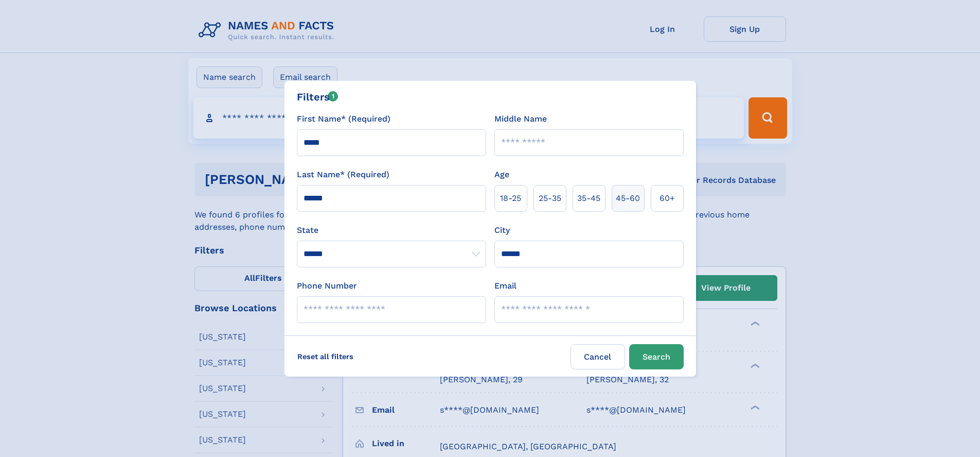  I want to click on label: Reset all filters, so click(325, 356).